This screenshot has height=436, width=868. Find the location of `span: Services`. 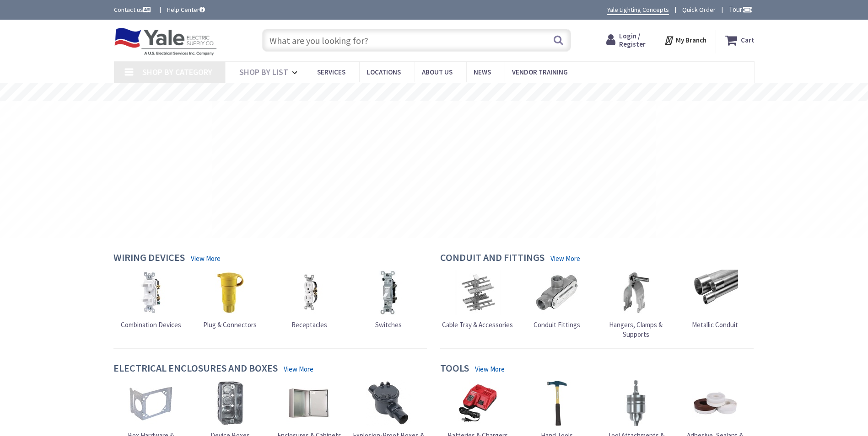

span: Services is located at coordinates (331, 72).